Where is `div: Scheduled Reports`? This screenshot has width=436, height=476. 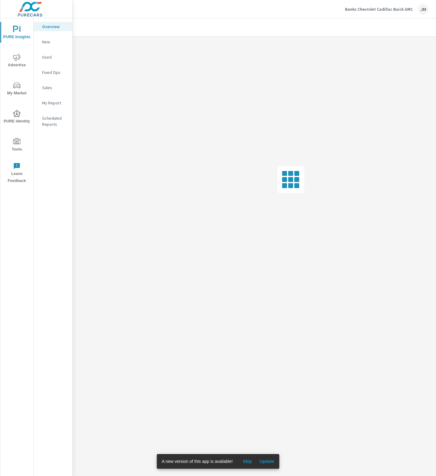 div: Scheduled Reports is located at coordinates (53, 121).